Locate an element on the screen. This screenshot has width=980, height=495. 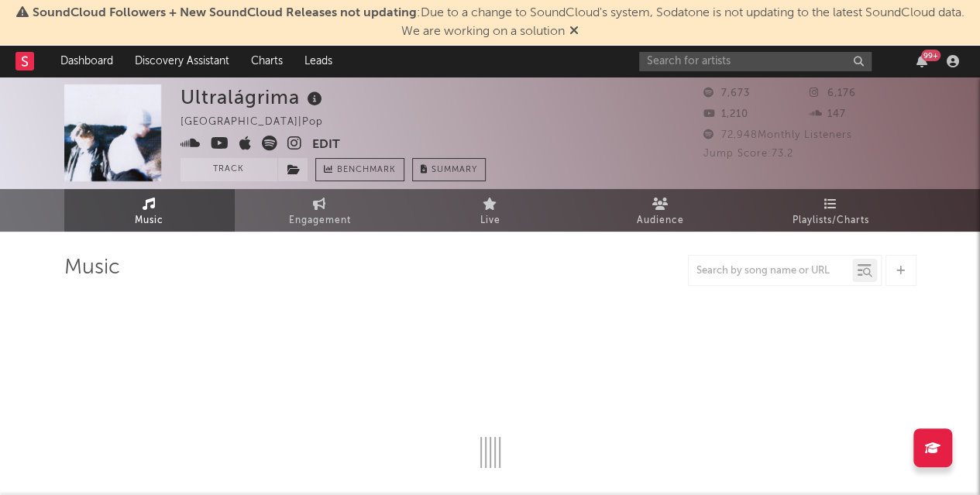
a: Audience is located at coordinates (661, 210).